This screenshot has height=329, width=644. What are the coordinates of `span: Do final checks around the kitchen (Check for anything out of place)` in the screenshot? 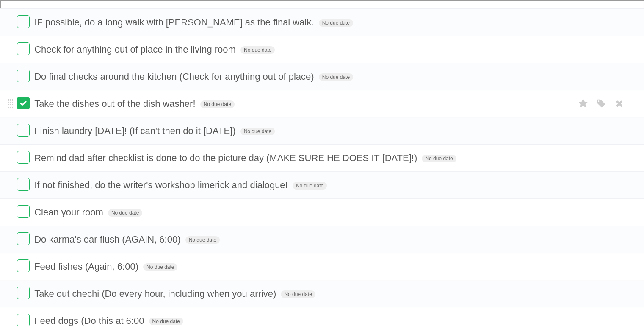 It's located at (175, 76).